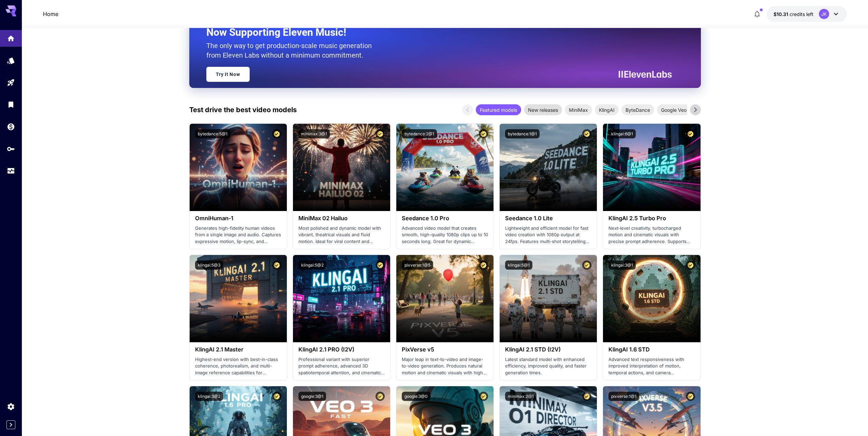  I want to click on div: Models, so click(11, 60).